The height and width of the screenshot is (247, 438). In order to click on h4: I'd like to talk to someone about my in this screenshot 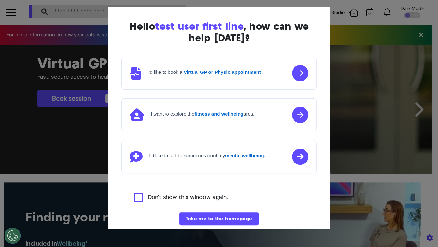, I will do `click(207, 156)`.